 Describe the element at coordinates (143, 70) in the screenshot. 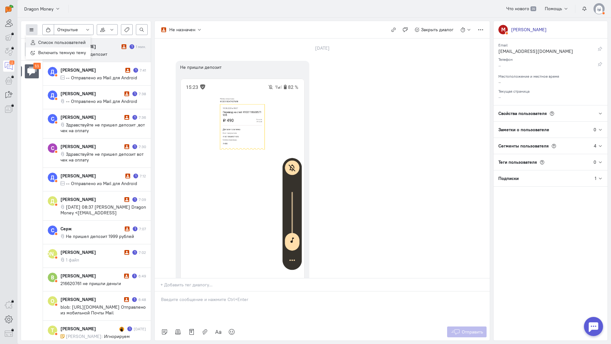

I see `div: 7:41` at that location.